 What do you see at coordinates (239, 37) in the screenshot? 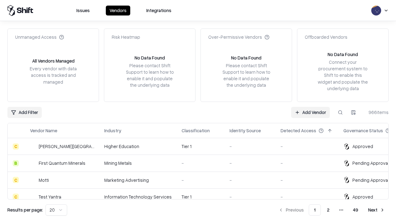
I see `div: Over-Permissive Vendors` at bounding box center [239, 37].